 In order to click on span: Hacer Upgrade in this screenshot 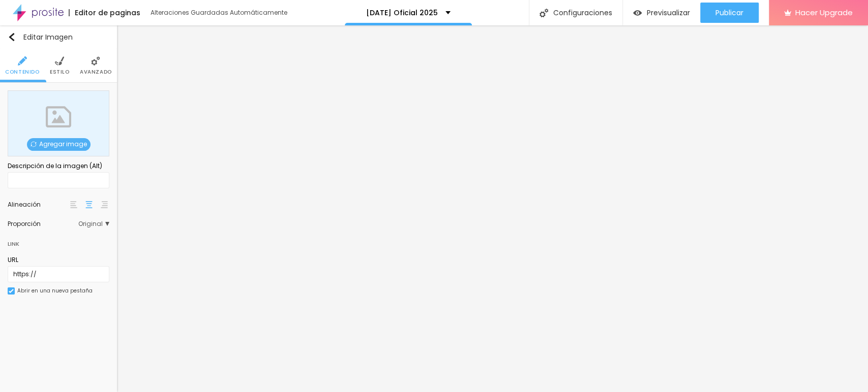, I will do `click(823, 12)`.